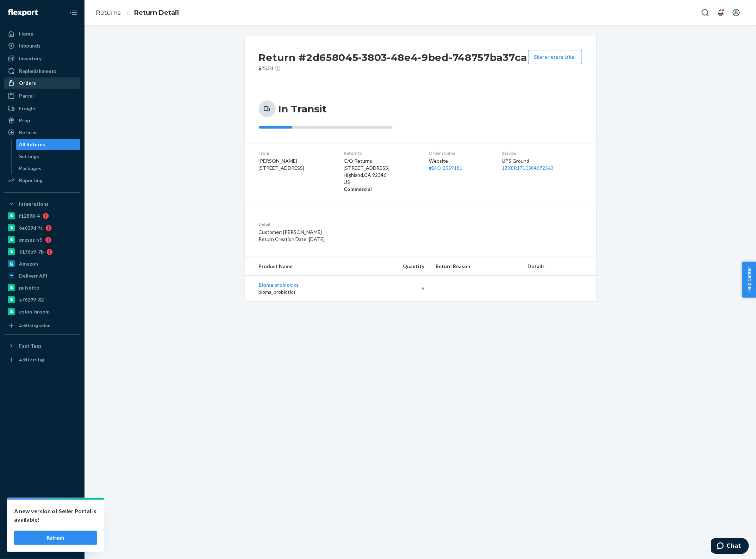 This screenshot has height=559, width=756. I want to click on p: bioma_probiotics, so click(309, 292).